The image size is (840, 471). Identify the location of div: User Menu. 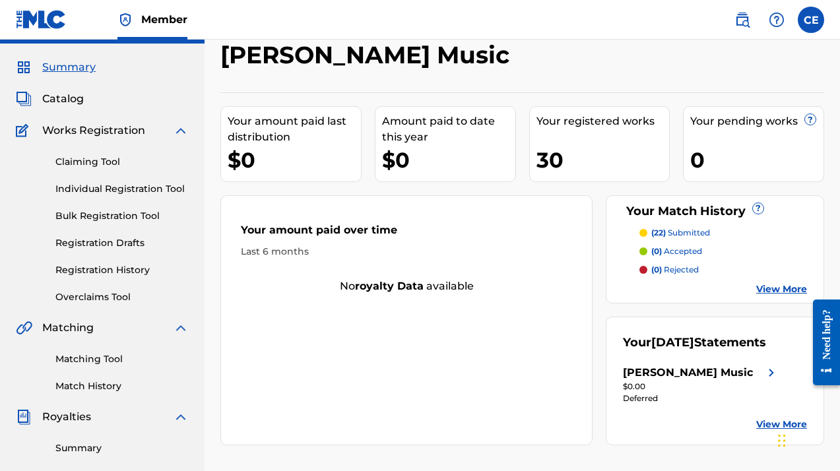
(811, 20).